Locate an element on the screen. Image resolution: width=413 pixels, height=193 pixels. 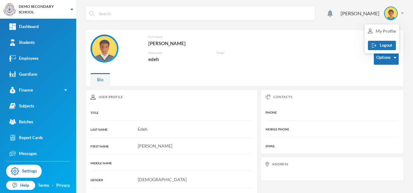
div: My Profile is located at coordinates (382, 31).